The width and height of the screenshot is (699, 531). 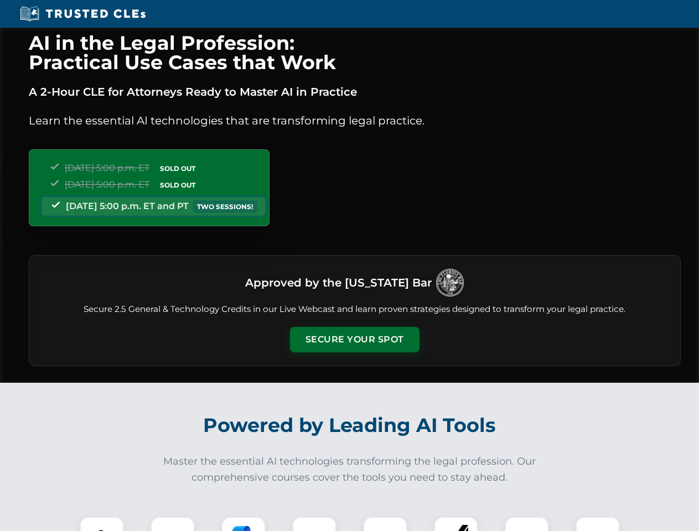 I want to click on h1: AI in the Legal Profession: Practical Use Cases that Work, so click(x=355, y=53).